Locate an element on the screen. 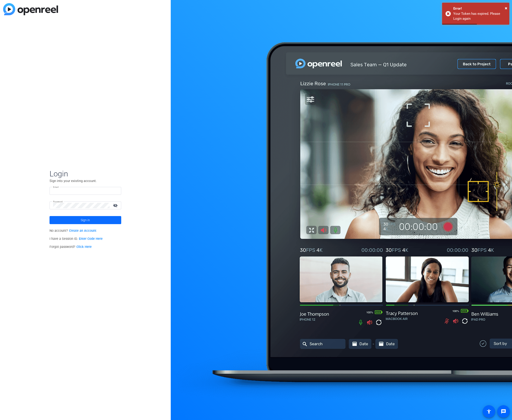 The image size is (512, 420). a: Click Here is located at coordinates (84, 247).